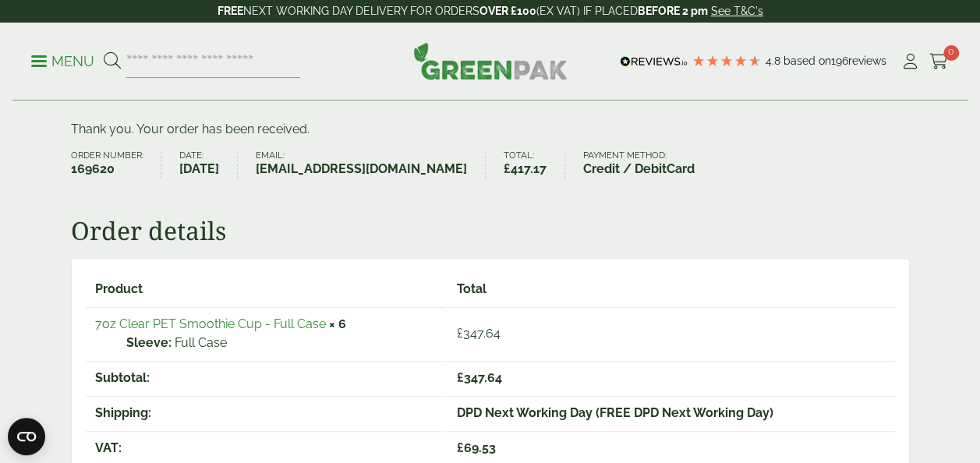  What do you see at coordinates (63, 60) in the screenshot?
I see `a: Menu` at bounding box center [63, 60].